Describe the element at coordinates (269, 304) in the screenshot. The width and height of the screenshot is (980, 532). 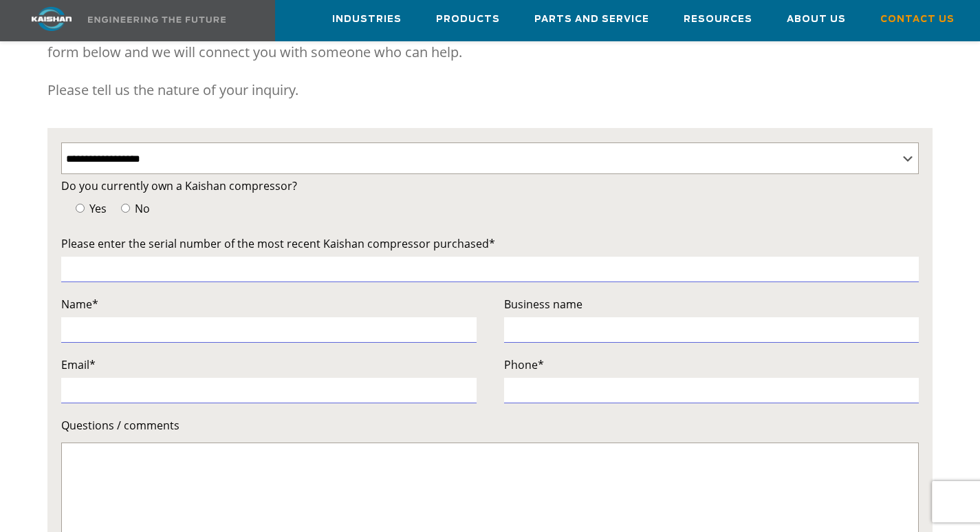
I see `label: Name*` at that location.